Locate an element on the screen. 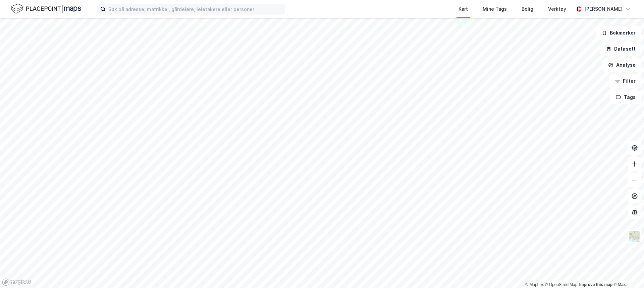  input: Søk på adresse, matrikkel, gårdeiere, leietakere eller personer is located at coordinates (195, 9).